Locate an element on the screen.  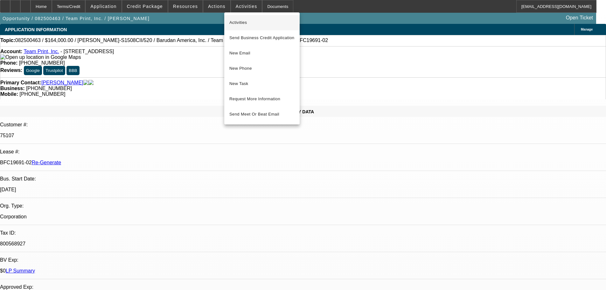
span: Activities is located at coordinates (262, 23).